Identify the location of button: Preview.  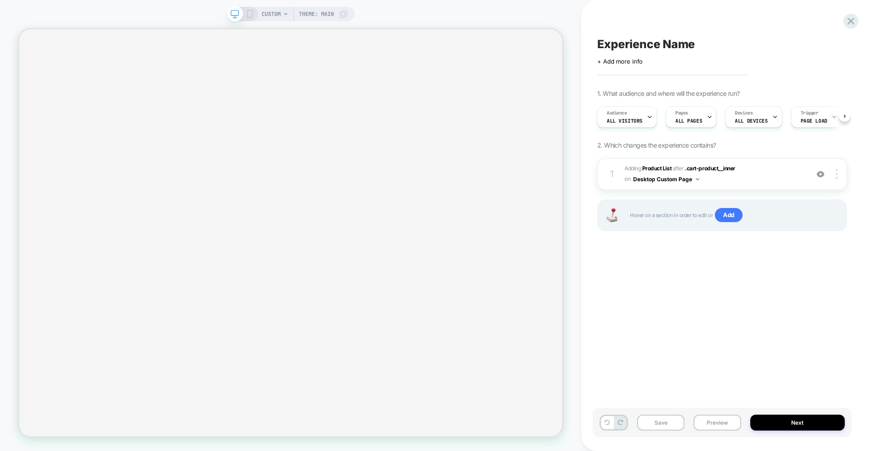
(717, 422).